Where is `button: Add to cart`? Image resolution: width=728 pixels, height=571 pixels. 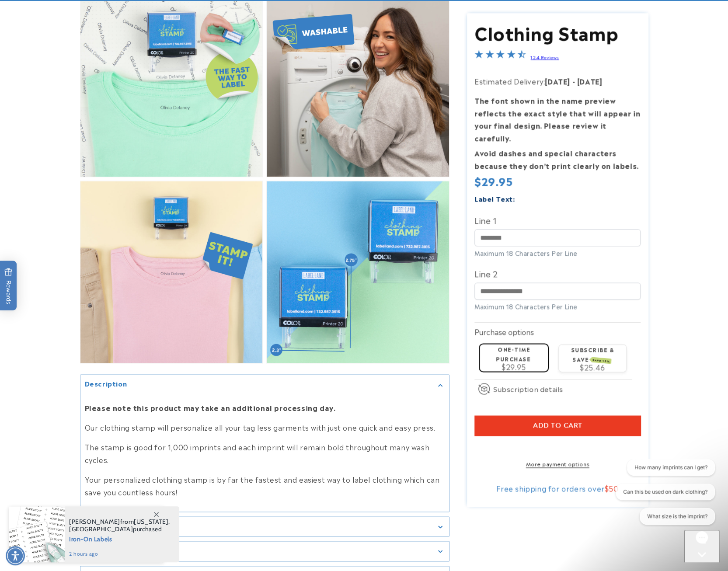
button: Add to cart is located at coordinates (557, 426).